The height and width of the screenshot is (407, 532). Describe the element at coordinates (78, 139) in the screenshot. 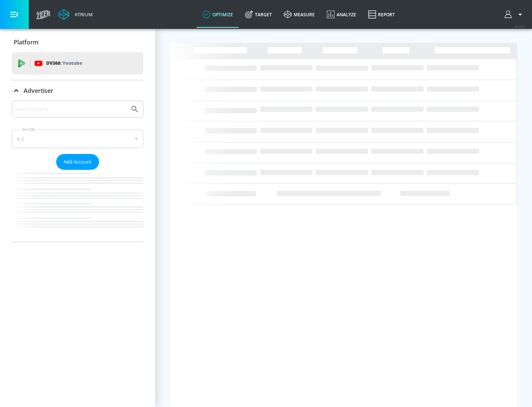

I see `div: A-Z` at that location.